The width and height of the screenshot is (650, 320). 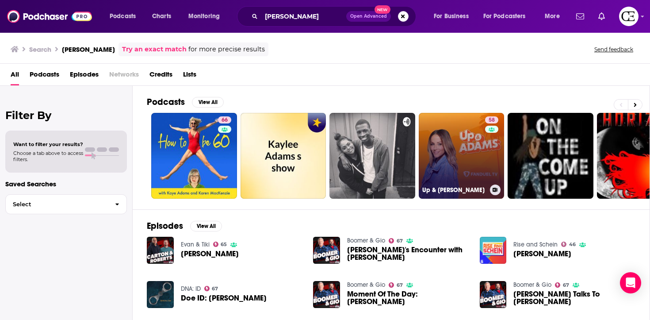 I want to click on span: All, so click(x=15, y=76).